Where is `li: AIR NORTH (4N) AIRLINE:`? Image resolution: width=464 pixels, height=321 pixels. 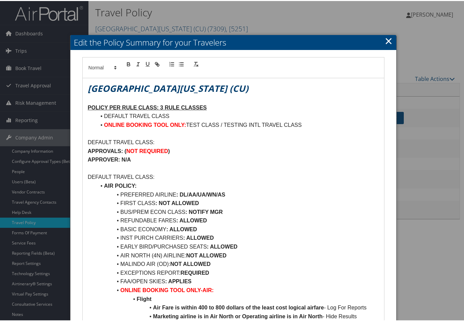 li: AIR NORTH (4N) AIRLINE: is located at coordinates (238, 255).